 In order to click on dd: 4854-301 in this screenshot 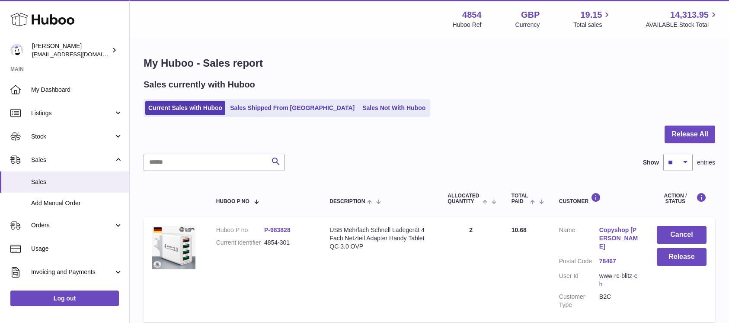, I will do `click(288, 242)`.